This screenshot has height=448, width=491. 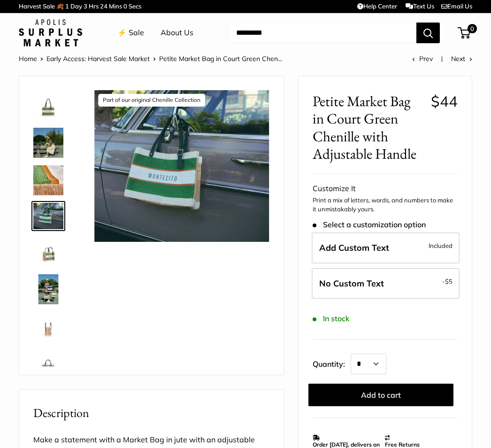 What do you see at coordinates (221, 58) in the screenshot?
I see `span: Petite Market Bag in Court Green Chen...` at bounding box center [221, 58].